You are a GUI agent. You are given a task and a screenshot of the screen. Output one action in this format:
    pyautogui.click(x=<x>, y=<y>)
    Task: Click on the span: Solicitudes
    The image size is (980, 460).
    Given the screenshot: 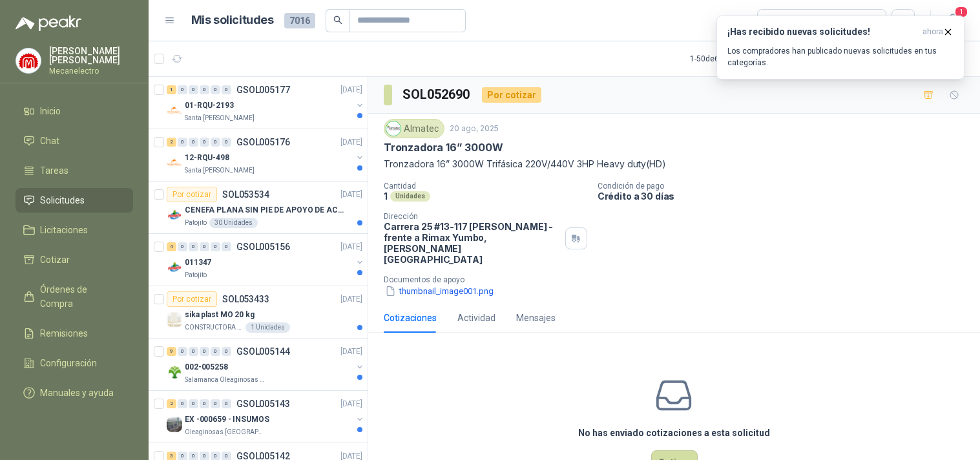 What is the action you would take?
    pyautogui.click(x=62, y=200)
    